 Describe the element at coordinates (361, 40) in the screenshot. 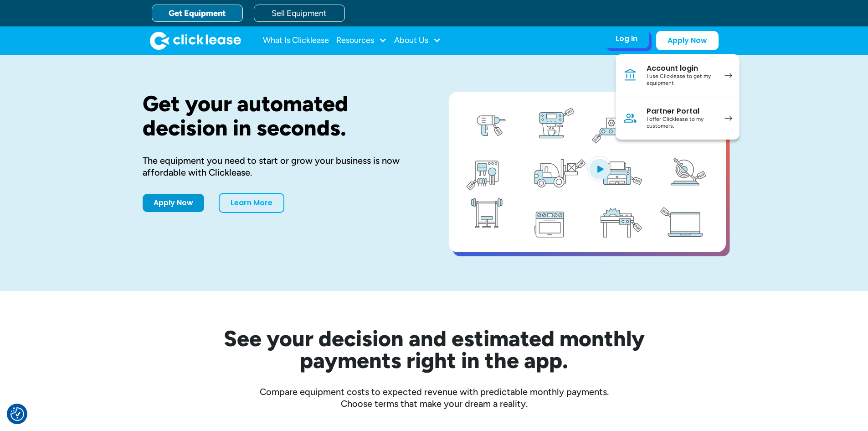

I see `div: Resources` at that location.